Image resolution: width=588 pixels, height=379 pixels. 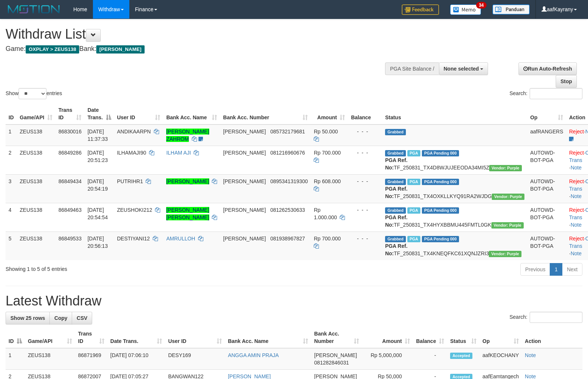 What do you see at coordinates (99, 114) in the screenshot?
I see `th: Date Trans.: activate to sort column descending` at bounding box center [99, 114].